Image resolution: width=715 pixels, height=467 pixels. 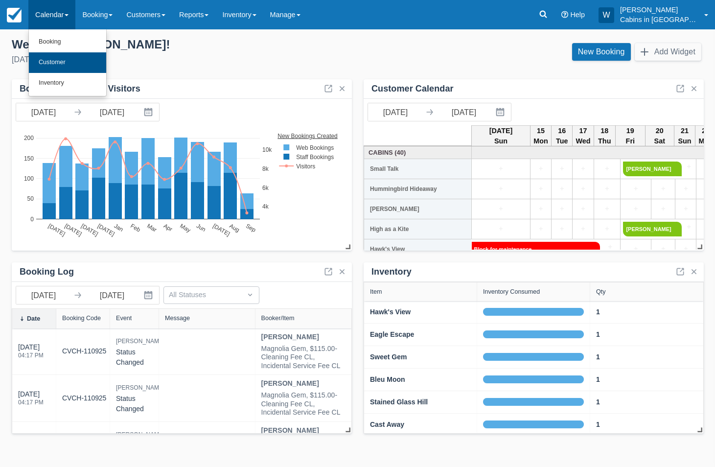 What do you see at coordinates (388, 379) in the screenshot?
I see `a: Bleu Moon` at bounding box center [388, 379].